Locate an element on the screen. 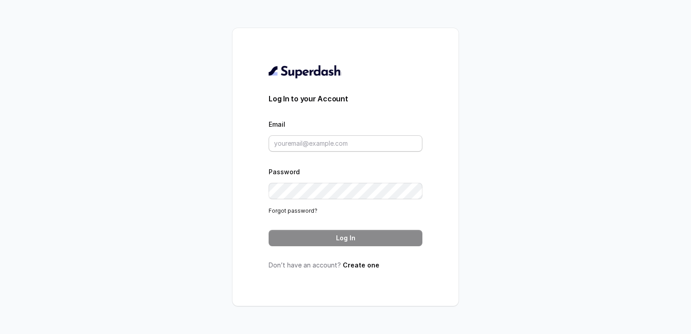 Image resolution: width=691 pixels, height=334 pixels. label: Password is located at coordinates (284, 171).